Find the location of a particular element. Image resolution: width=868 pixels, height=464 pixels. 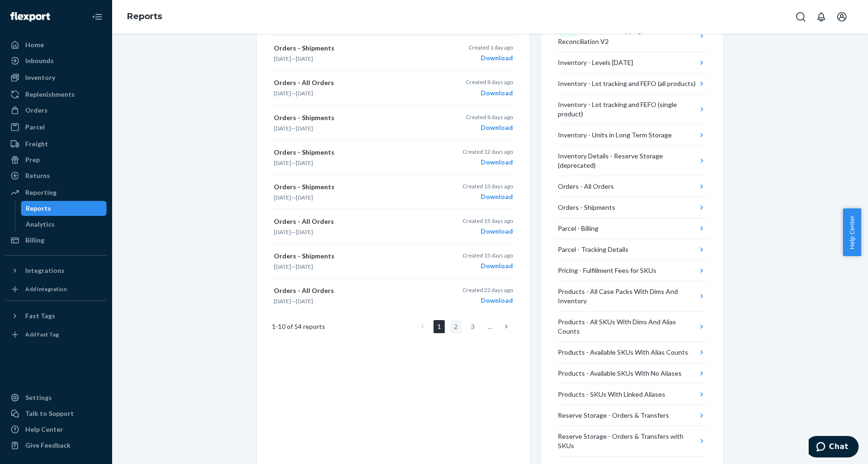

div: Prep is located at coordinates (32, 160).